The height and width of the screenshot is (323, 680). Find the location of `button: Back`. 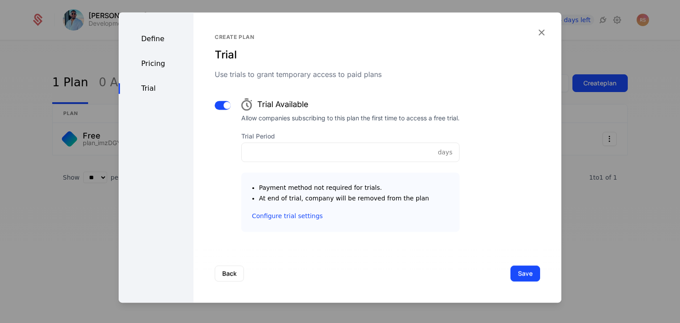

button: Back is located at coordinates (229, 274).